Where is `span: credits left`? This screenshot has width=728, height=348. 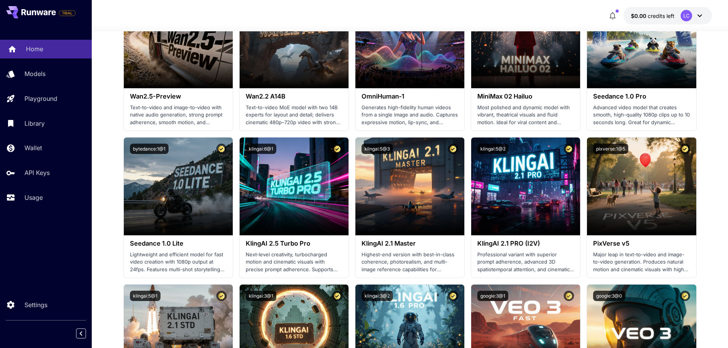 span: credits left is located at coordinates (661, 16).